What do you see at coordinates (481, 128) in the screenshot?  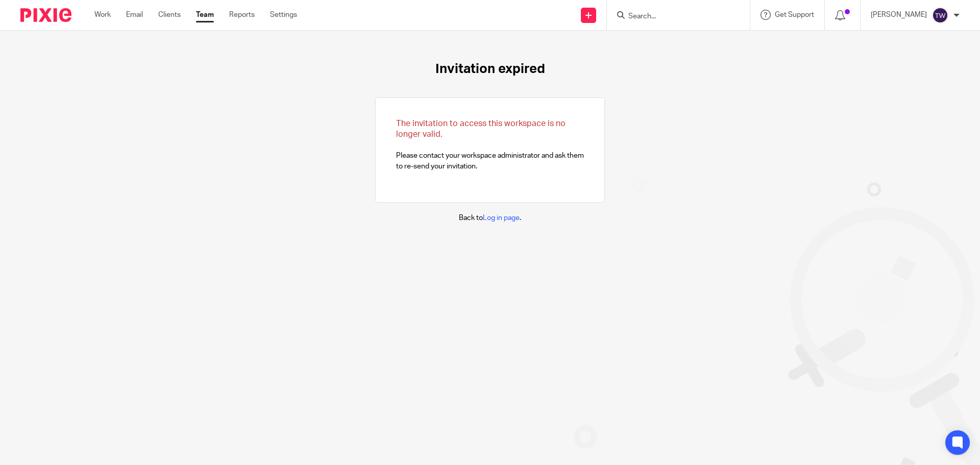 I see `span: The invitation to access this workspace is no longer valid.` at bounding box center [481, 128].